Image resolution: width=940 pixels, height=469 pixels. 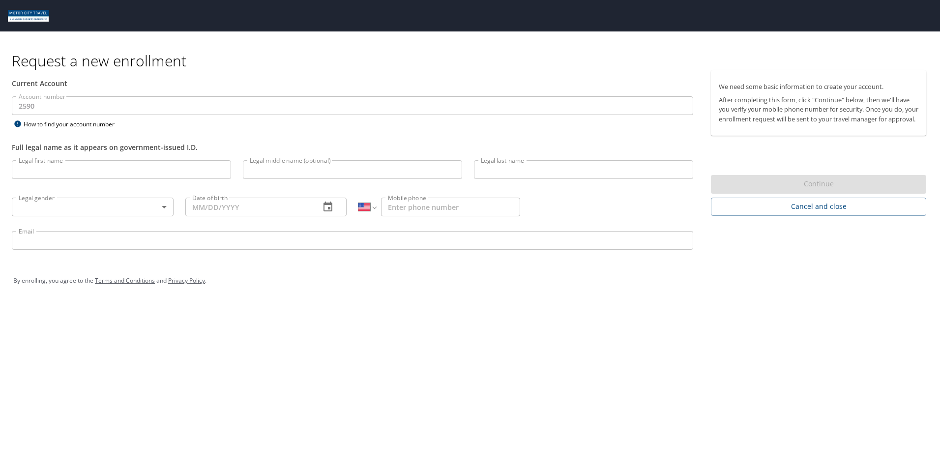 I want to click on a: Terms and Conditions, so click(x=125, y=280).